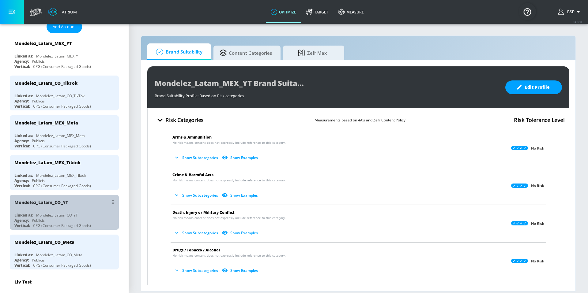  Describe the element at coordinates (184, 120) in the screenshot. I see `h4: Risk Categories` at that location.